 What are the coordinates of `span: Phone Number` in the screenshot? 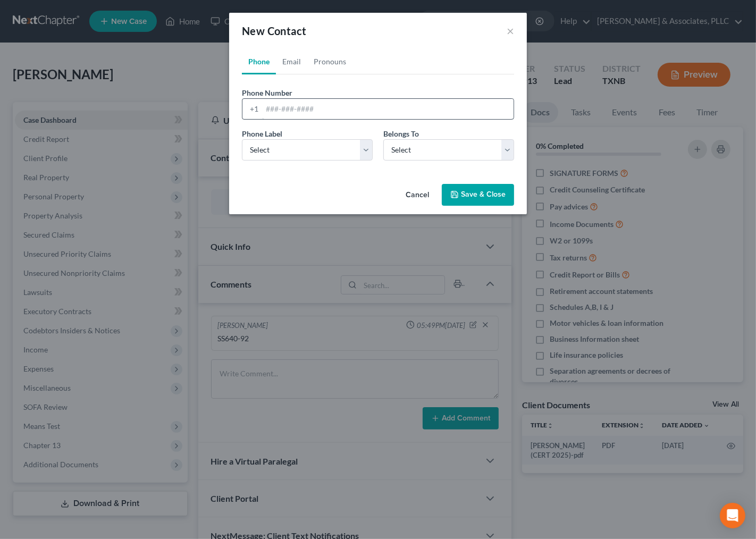 It's located at (267, 93).